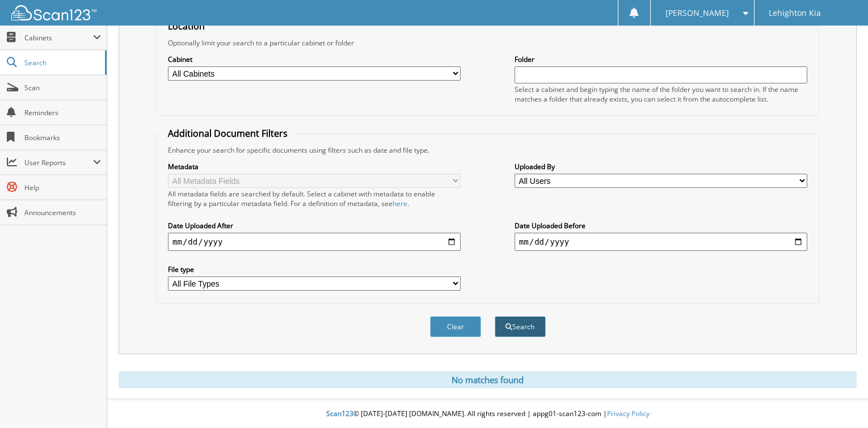 Image resolution: width=868 pixels, height=428 pixels. I want to click on label: Metadata, so click(315, 166).